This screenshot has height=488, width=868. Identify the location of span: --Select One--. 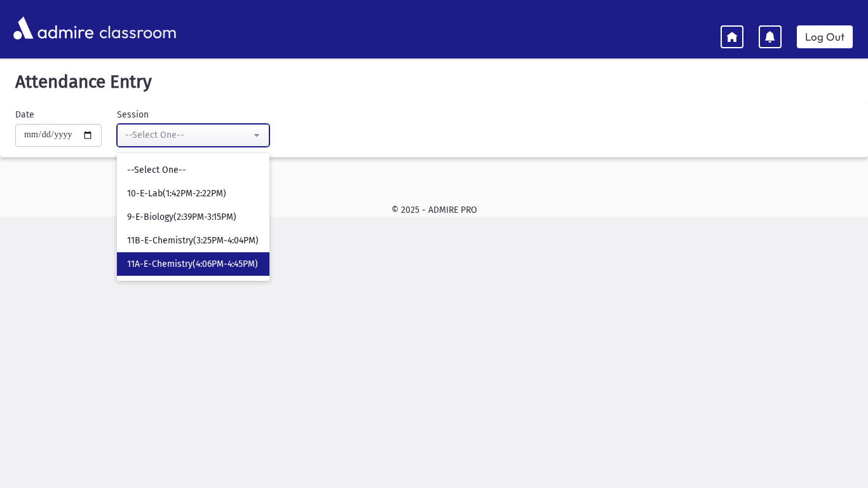
(156, 170).